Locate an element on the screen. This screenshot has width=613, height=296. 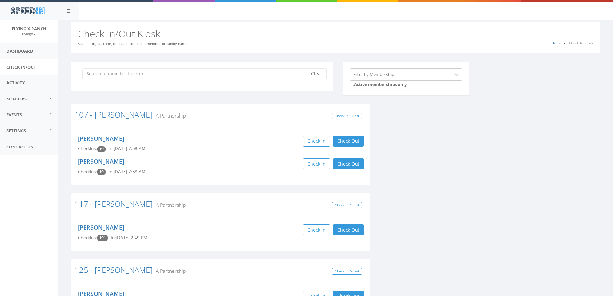
div: Filter by Membership is located at coordinates (374, 74).